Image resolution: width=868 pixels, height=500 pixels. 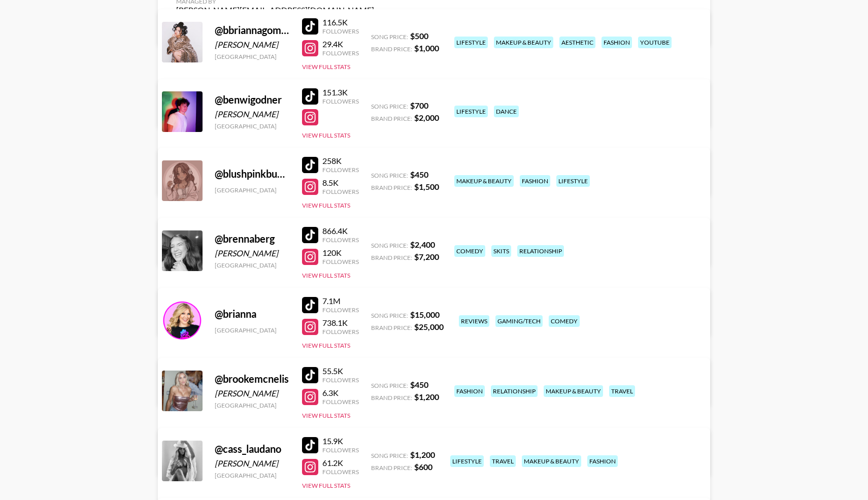 I want to click on div: 6.3K, so click(x=341, y=393).